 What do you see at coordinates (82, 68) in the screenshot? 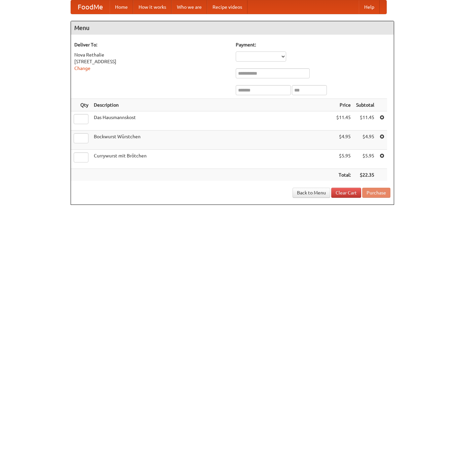
I see `a: Change` at bounding box center [82, 68].